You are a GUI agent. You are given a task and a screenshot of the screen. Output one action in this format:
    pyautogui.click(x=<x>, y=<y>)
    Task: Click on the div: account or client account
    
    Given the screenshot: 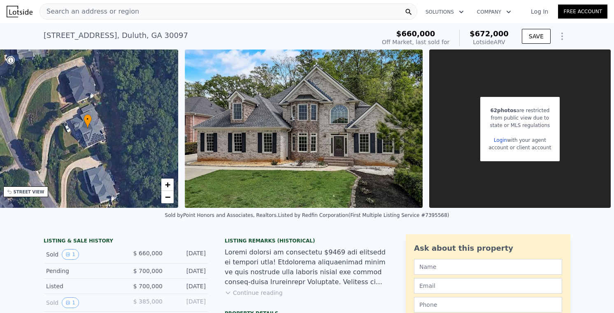 What is the action you would take?
    pyautogui.click(x=520, y=147)
    